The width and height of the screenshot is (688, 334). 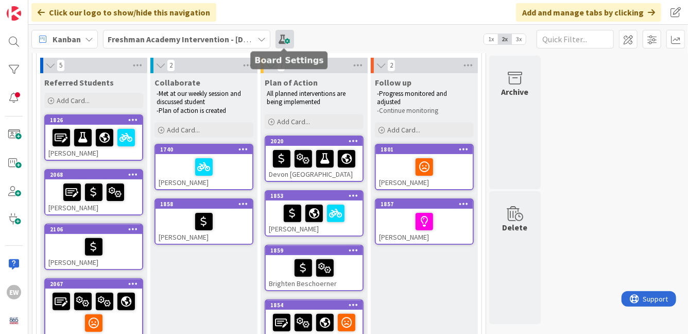 What do you see at coordinates (491, 39) in the screenshot?
I see `span: 1x` at bounding box center [491, 39].